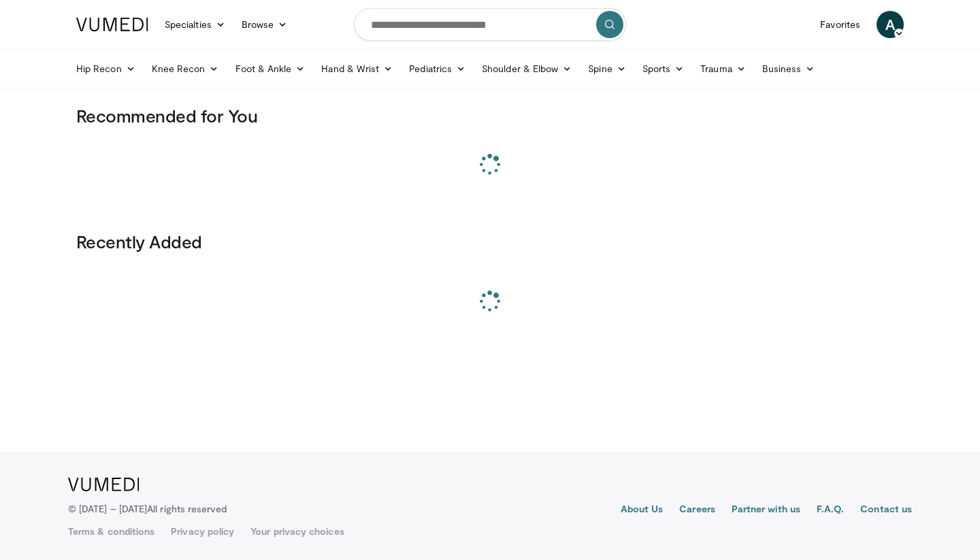 Image resolution: width=980 pixels, height=560 pixels. What do you see at coordinates (490, 242) in the screenshot?
I see `h3: Recently Added` at bounding box center [490, 242].